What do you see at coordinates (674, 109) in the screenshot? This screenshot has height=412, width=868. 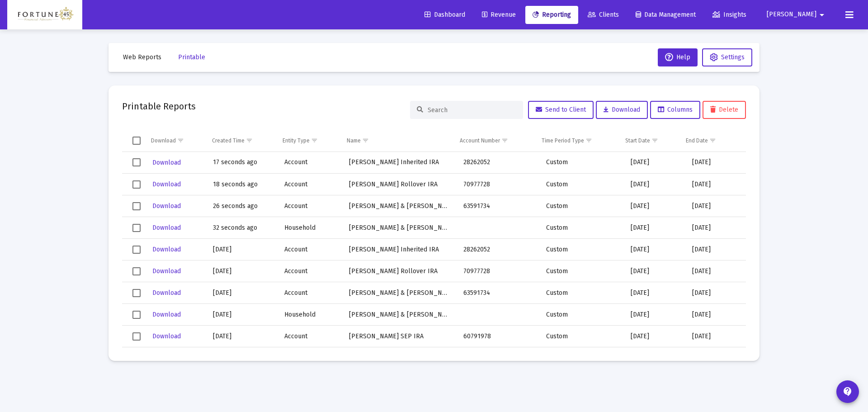 I see `span: Columns` at bounding box center [674, 109].